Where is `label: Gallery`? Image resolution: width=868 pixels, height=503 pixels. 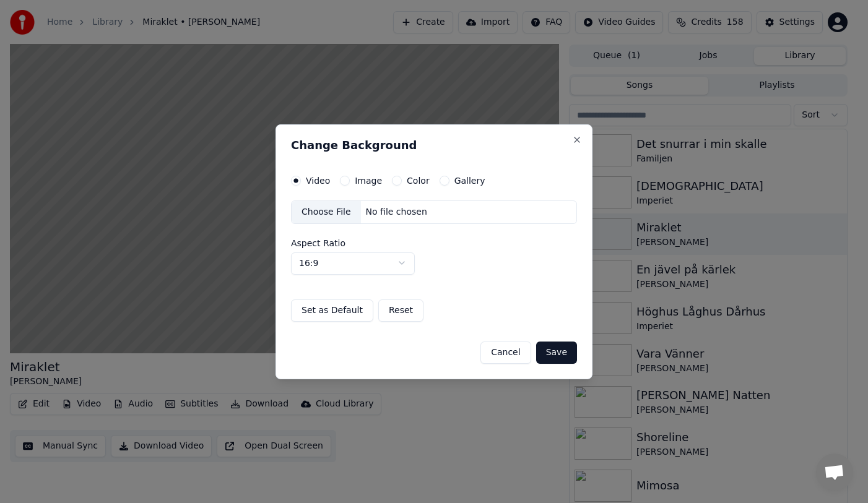
label: Gallery is located at coordinates (469, 181).